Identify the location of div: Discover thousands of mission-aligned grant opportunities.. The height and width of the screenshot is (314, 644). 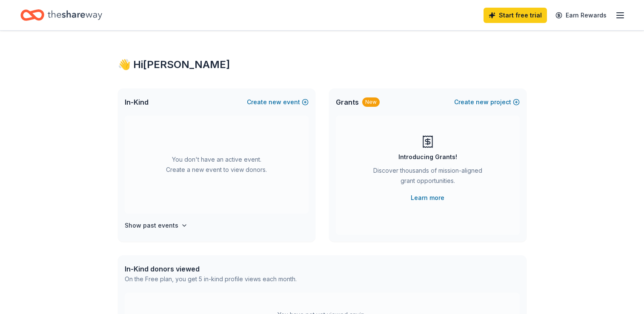
(428, 178).